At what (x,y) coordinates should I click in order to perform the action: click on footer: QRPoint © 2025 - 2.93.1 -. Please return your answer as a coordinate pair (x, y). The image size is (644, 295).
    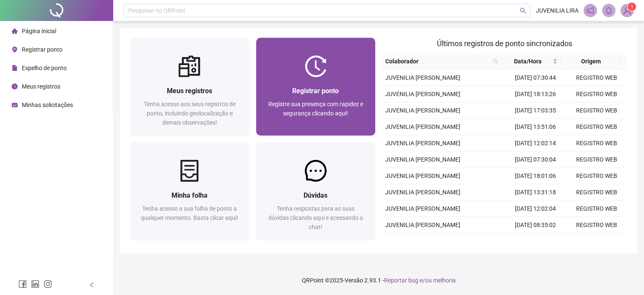
    Looking at the image, I should click on (379, 280).